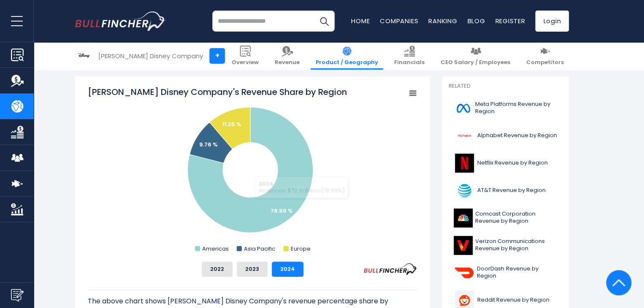 The height and width of the screenshot is (308, 644). I want to click on button: 2024, so click(287, 269).